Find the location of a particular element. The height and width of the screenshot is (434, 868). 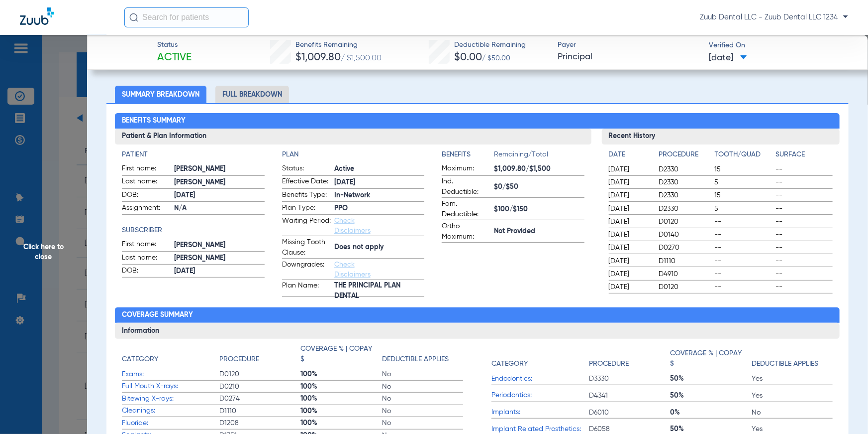

span: Assignment: is located at coordinates (146, 208).